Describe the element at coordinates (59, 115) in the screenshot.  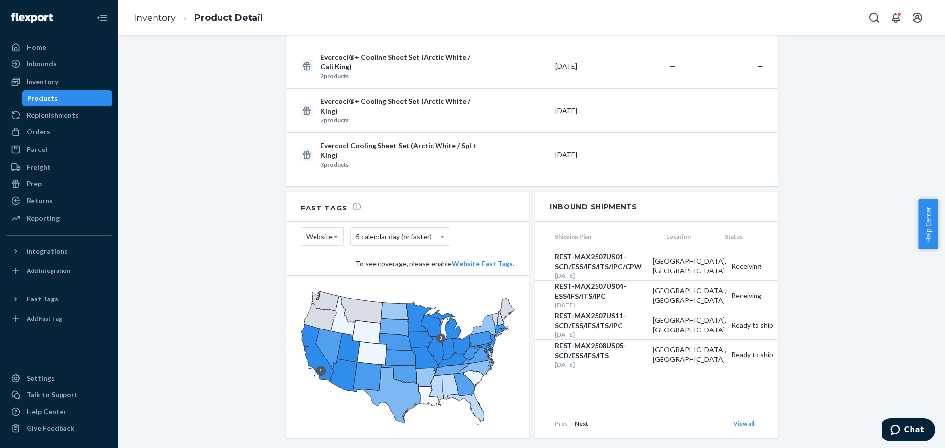
I see `a: Replenishments` at that location.